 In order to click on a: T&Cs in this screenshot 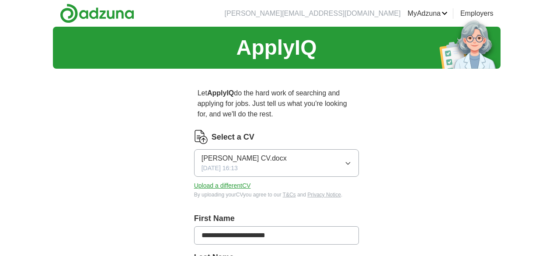, I will do `click(289, 194)`.